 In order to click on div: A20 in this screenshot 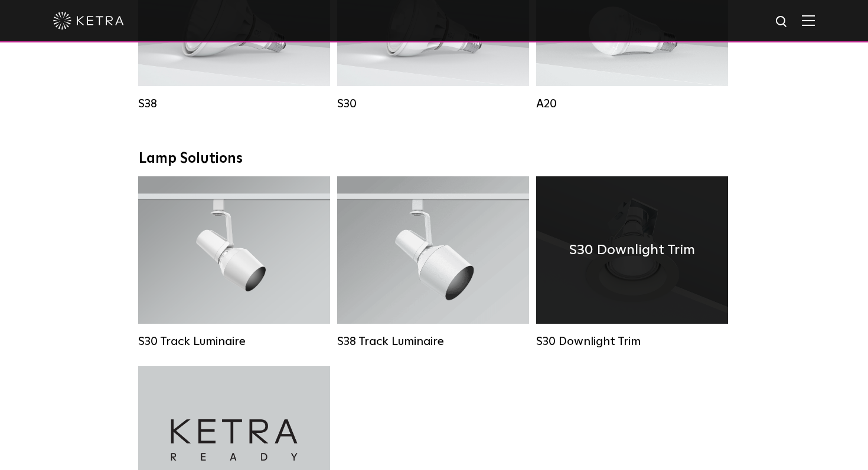, I will do `click(632, 104)`.